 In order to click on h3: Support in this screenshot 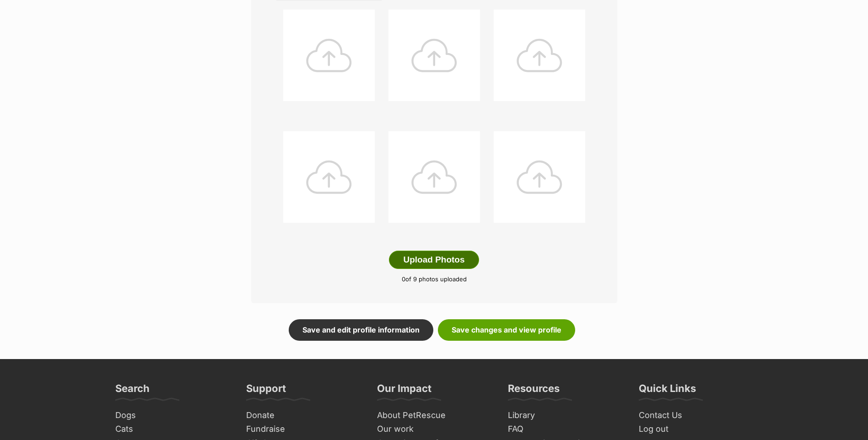, I will do `click(266, 391)`.